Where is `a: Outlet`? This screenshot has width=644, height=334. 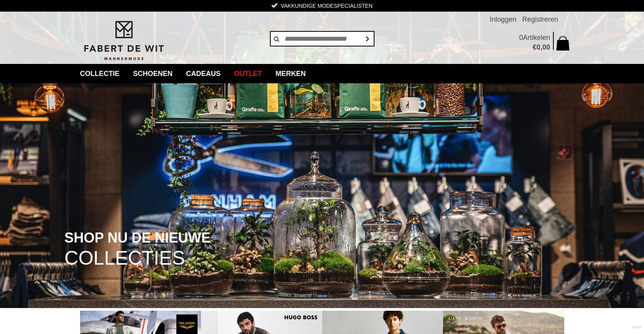 a: Outlet is located at coordinates (248, 74).